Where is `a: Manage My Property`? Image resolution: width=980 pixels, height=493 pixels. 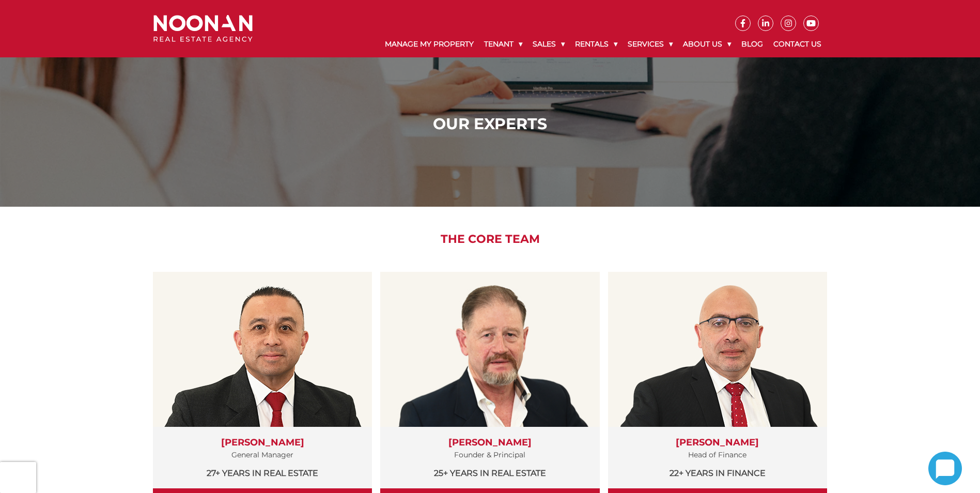
a: Manage My Property is located at coordinates (429, 44).